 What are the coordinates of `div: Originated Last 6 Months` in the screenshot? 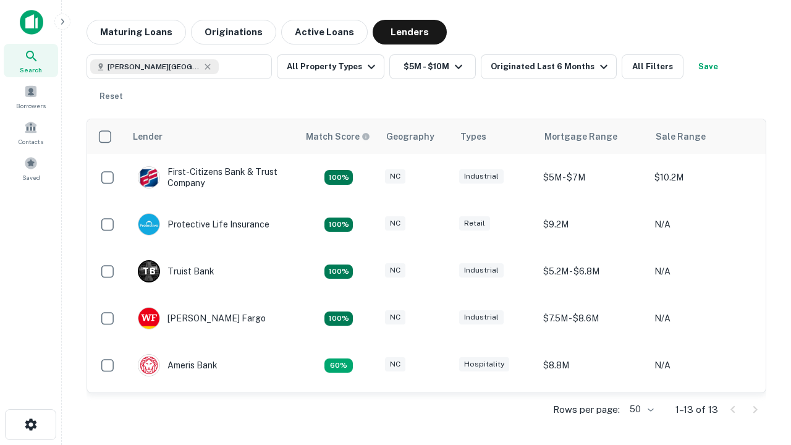 It's located at (551, 67).